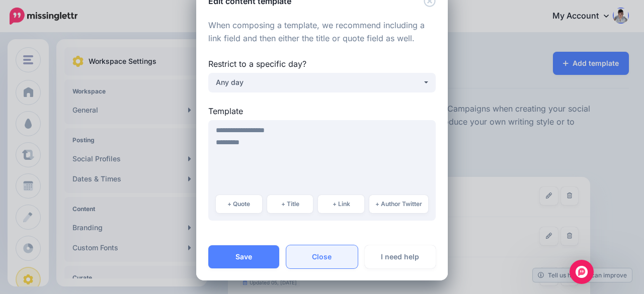  I want to click on label: Template, so click(322, 111).